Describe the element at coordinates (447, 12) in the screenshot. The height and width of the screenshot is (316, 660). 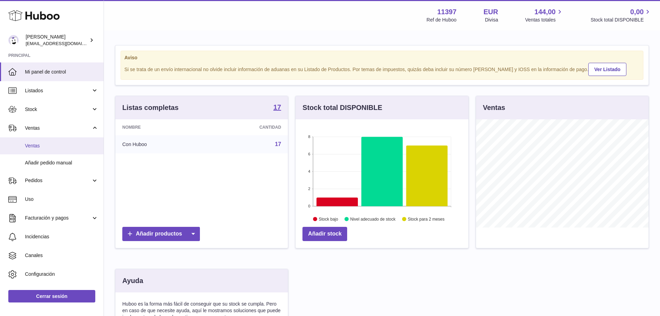
I see `strong: 11397` at that location.